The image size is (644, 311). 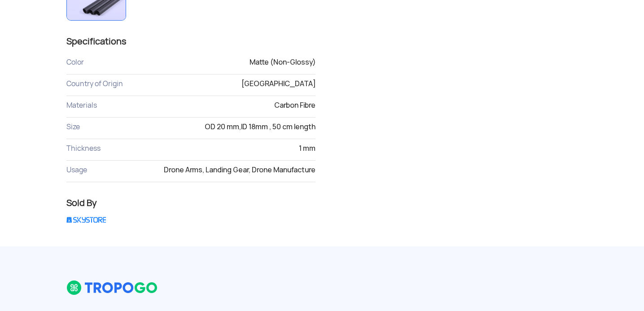 I want to click on label: Materials, so click(x=82, y=106).